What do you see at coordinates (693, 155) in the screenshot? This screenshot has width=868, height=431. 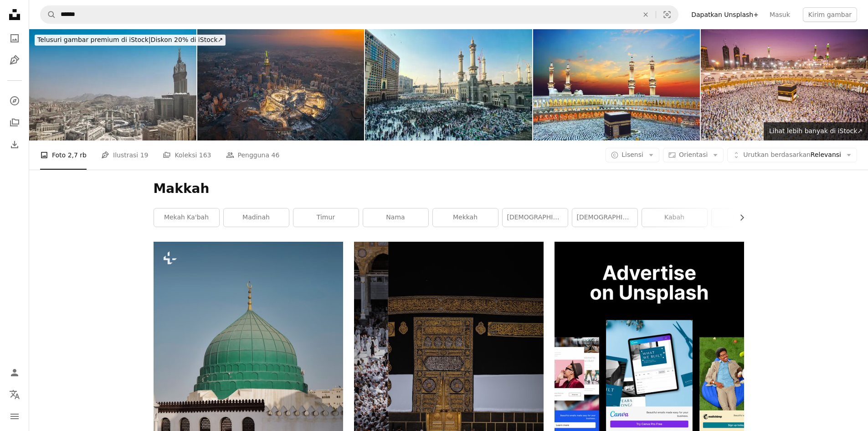 I see `span: Orientasi` at bounding box center [693, 155].